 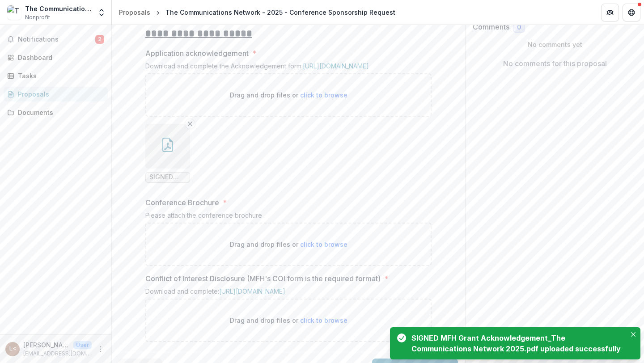 What do you see at coordinates (257, 12) in the screenshot?
I see `nav: breadcrumb` at bounding box center [257, 12].